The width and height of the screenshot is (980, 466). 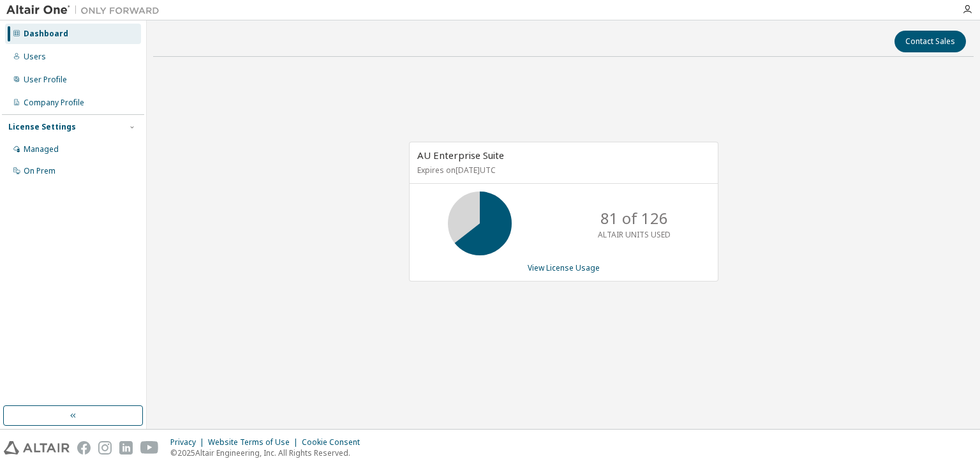 What do you see at coordinates (634, 234) in the screenshot?
I see `p: ALTAIR UNITS USED` at bounding box center [634, 234].